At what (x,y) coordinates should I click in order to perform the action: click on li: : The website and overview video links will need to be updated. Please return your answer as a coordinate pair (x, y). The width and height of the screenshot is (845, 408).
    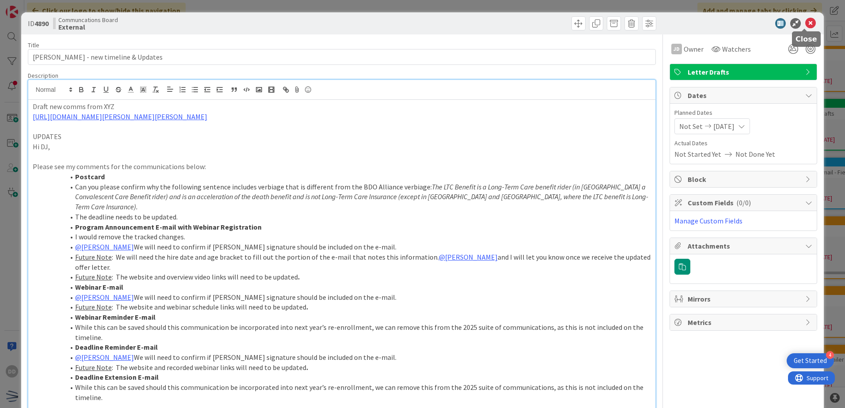
    Looking at the image, I should click on (347, 277).